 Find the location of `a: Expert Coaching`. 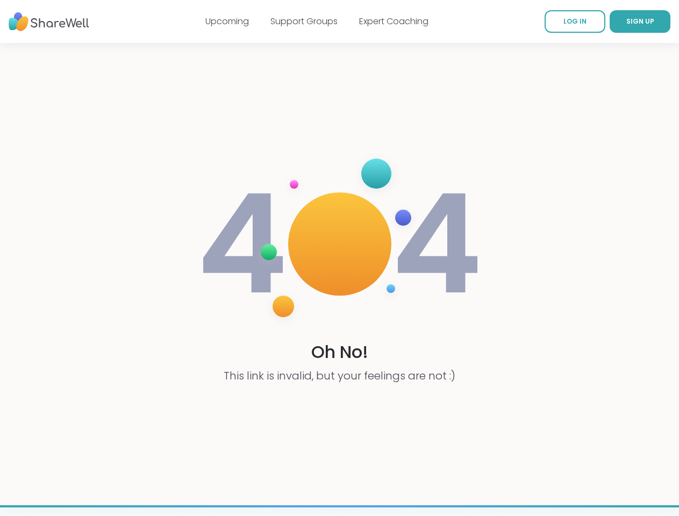

a: Expert Coaching is located at coordinates (393, 21).